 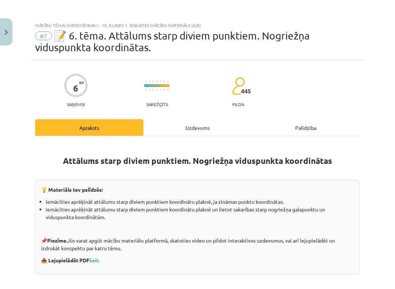 What do you see at coordinates (197, 25) in the screenshot?
I see `div: Mācību tēma: Matemātikas i - 10. klases 1. ieskaites mācību materiāls (a,b)` at bounding box center [197, 25].